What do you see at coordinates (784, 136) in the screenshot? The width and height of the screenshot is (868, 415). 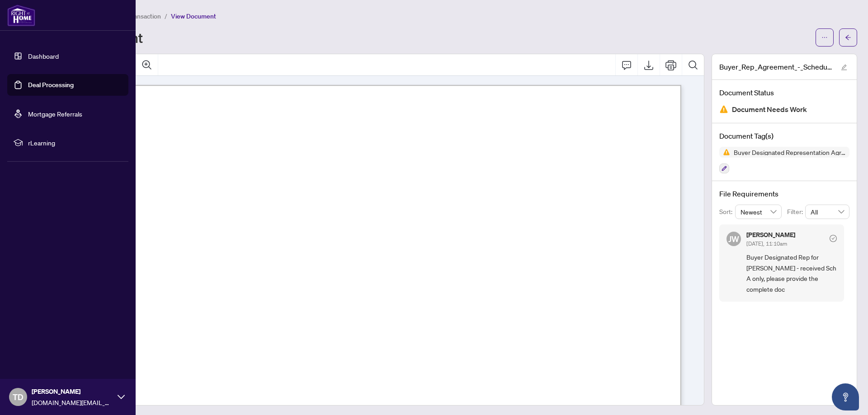 I see `h4: Document Tag(s)` at bounding box center [784, 136].